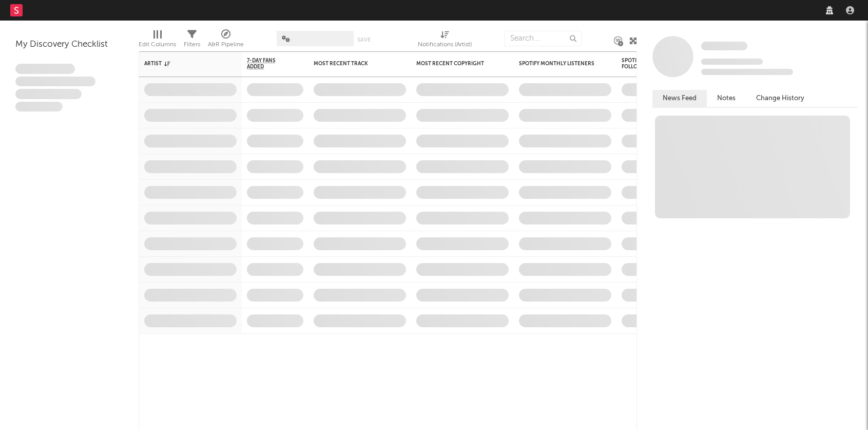 This screenshot has width=868, height=430. What do you see at coordinates (747, 72) in the screenshot?
I see `span: 0 fans last week` at bounding box center [747, 72].